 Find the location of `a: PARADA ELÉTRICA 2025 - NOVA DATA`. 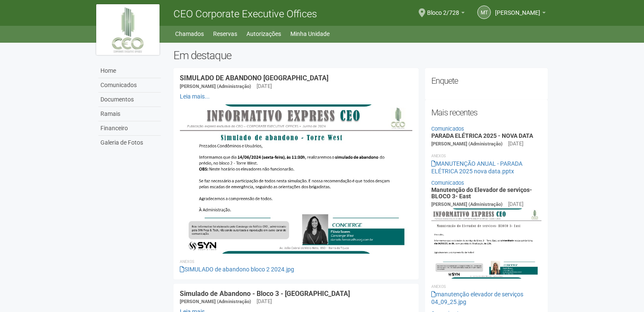

a: PARADA ELÉTRICA 2025 - NOVA DATA is located at coordinates (482, 135).